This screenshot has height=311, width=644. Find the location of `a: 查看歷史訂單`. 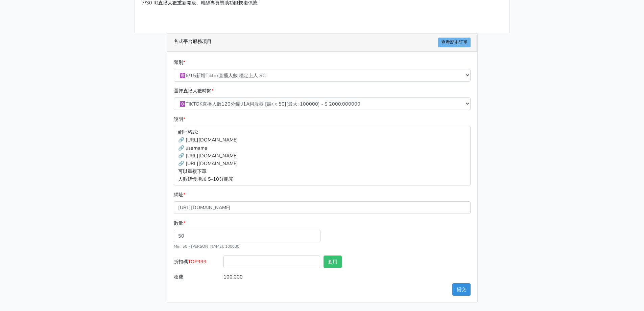

a: 查看歷史訂單 is located at coordinates (455, 42).